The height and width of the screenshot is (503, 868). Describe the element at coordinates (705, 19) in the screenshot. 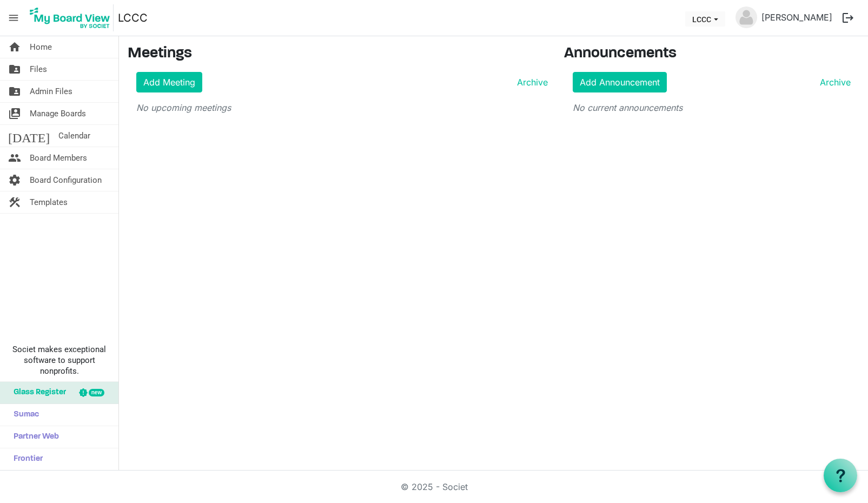

I see `button: LCCC dropdownbutton` at that location.